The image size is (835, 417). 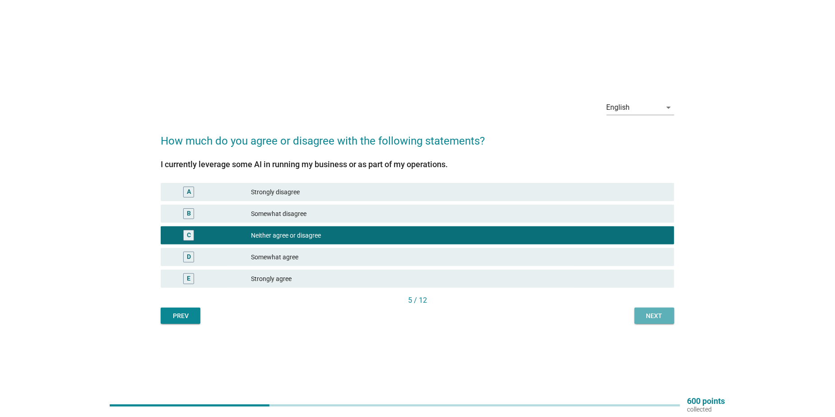 I want to click on div: Strongly disagree, so click(x=459, y=192).